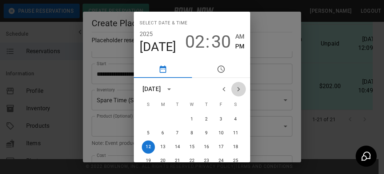  I want to click on button: pick time, so click(221, 69).